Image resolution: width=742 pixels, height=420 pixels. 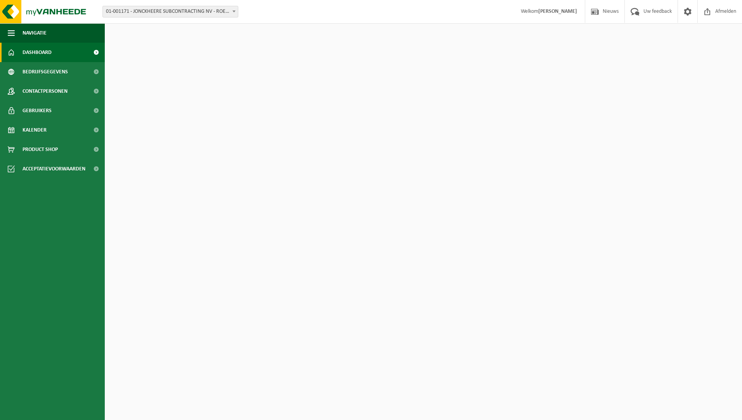 What do you see at coordinates (40, 149) in the screenshot?
I see `span: Product Shop` at bounding box center [40, 149].